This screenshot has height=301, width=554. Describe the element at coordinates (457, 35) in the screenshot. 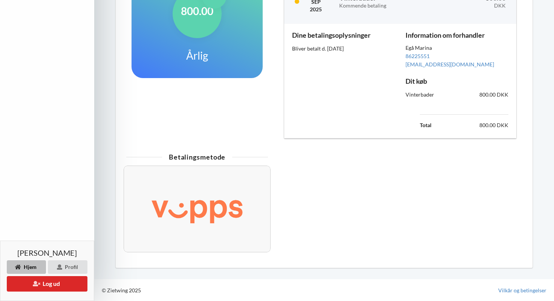

I see `h3: Information om forhandler` at that location.